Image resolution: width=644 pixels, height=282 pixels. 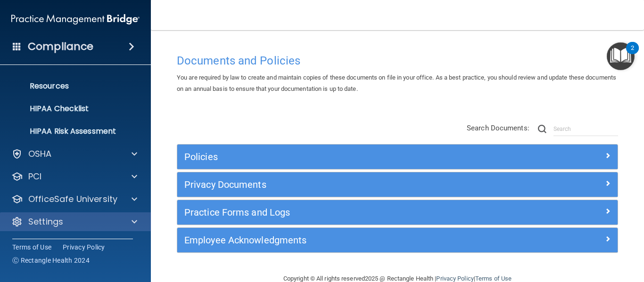 What do you see at coordinates (46, 222) in the screenshot?
I see `p: Settings` at bounding box center [46, 222].